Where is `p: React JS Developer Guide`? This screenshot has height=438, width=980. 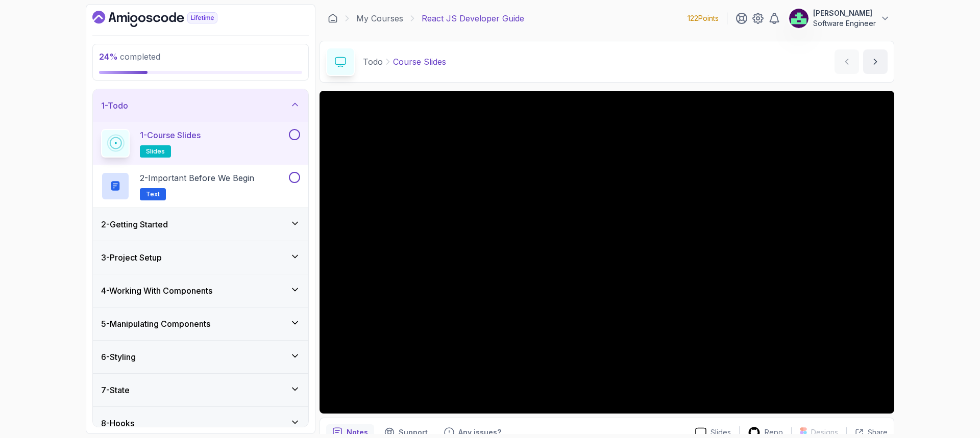
p: React JS Developer Guide is located at coordinates (472, 18).